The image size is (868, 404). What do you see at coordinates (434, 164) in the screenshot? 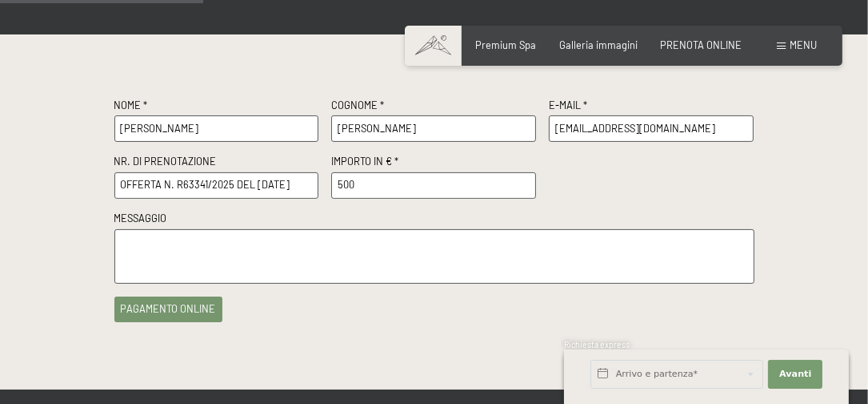
I see `label: Importo in € *` at bounding box center [434, 164].